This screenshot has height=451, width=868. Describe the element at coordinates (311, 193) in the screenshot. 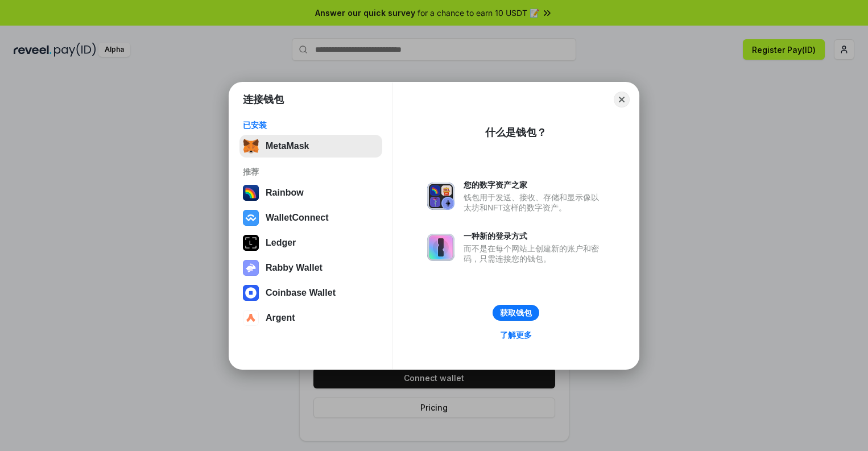

I see `button: Rainbow` at that location.